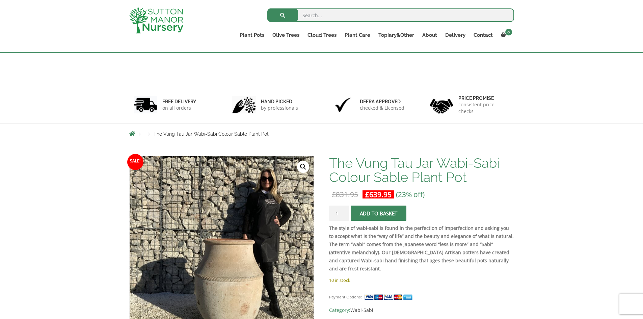 The width and height of the screenshot is (643, 319). I want to click on span: The Vung Tau Jar Wabi-Sabi Colour Sable Plant Pot, so click(211, 134).